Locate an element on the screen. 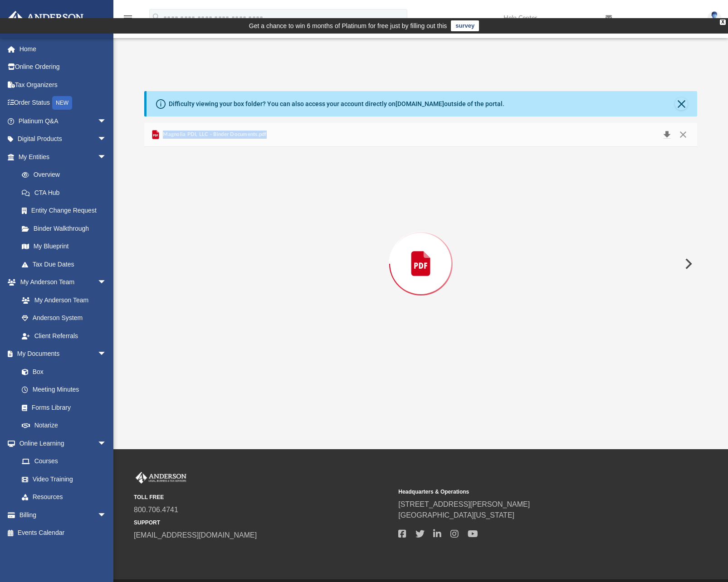 The height and width of the screenshot is (582, 728). i: menu is located at coordinates (128, 18).